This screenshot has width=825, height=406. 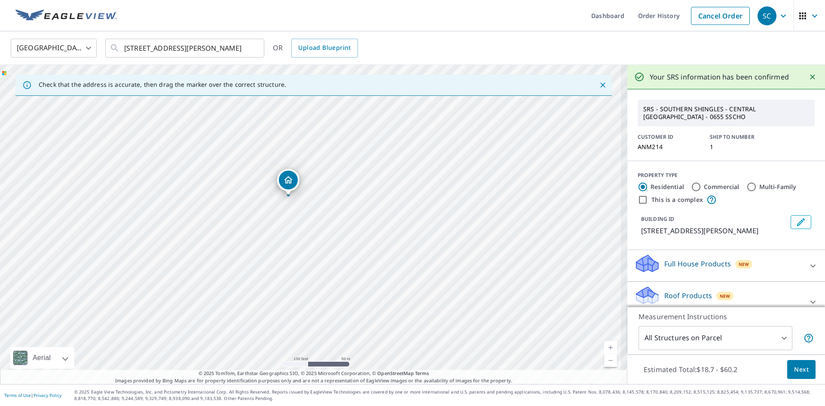 What do you see at coordinates (315, 48) in the screenshot?
I see `div: OR` at bounding box center [315, 48].